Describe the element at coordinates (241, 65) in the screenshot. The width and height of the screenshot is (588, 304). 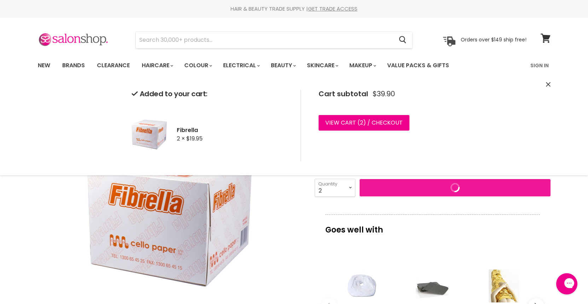
I see `a: Electrical` at that location.